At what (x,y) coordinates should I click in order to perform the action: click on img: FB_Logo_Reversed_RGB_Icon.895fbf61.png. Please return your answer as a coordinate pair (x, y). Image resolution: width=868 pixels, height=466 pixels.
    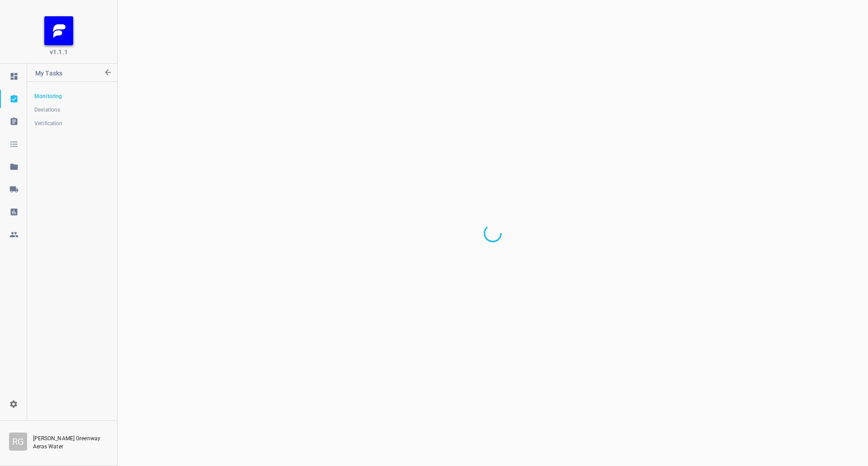
    Looking at the image, I should click on (59, 31).